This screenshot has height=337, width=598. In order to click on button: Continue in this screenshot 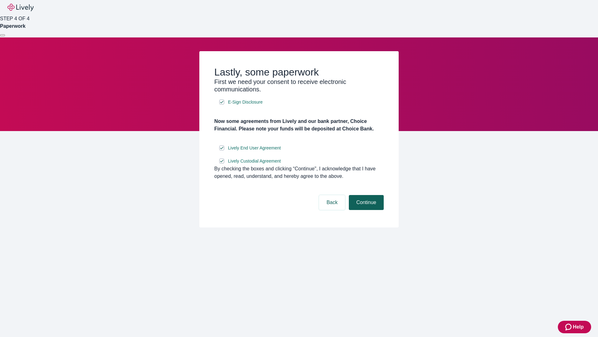, I will do `click(367, 202)`.